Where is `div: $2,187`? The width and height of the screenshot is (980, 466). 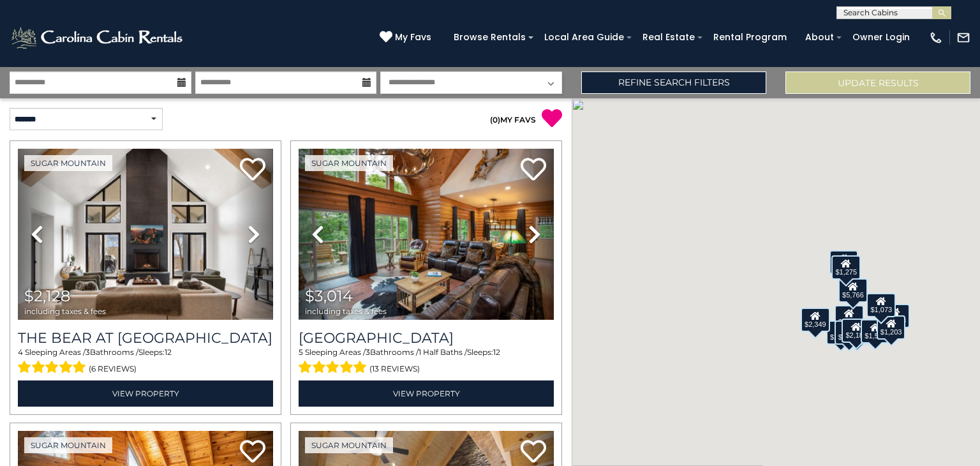
div: $2,187 is located at coordinates (856, 331).